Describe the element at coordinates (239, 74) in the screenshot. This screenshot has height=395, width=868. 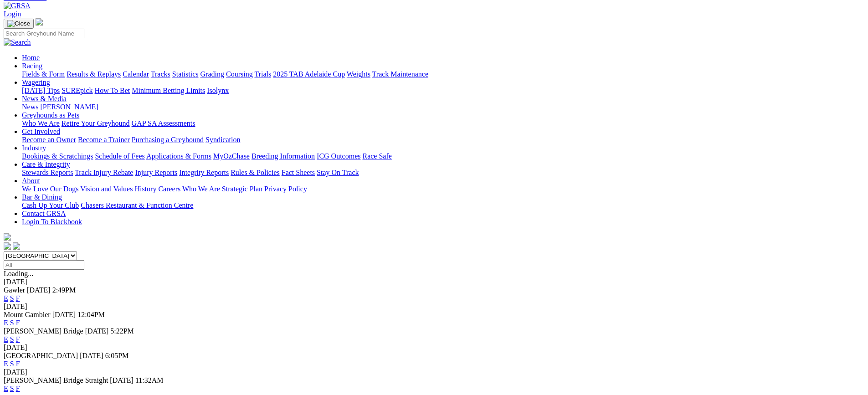
I see `a: Coursing` at that location.